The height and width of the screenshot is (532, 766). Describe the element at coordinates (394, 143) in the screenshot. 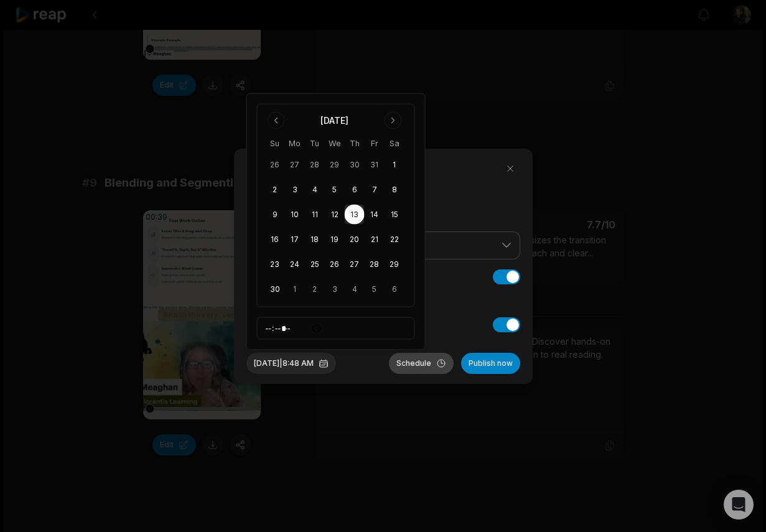

I see `th: Saturday` at that location.